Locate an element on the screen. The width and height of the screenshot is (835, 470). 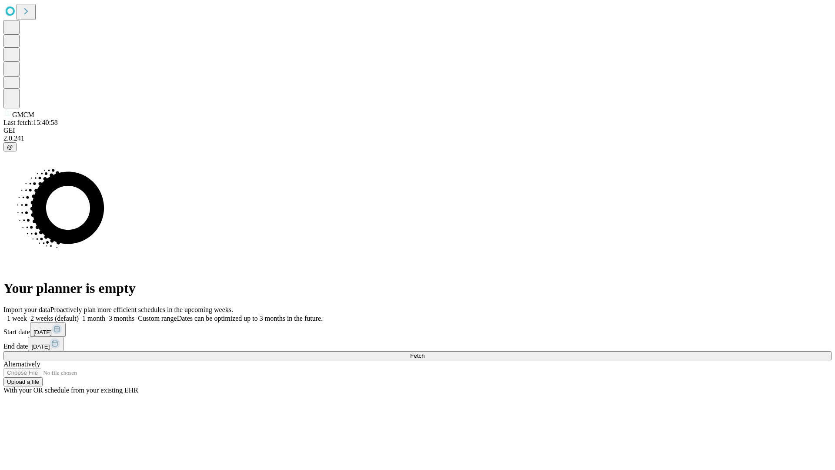
div: End date is located at coordinates (418, 344).